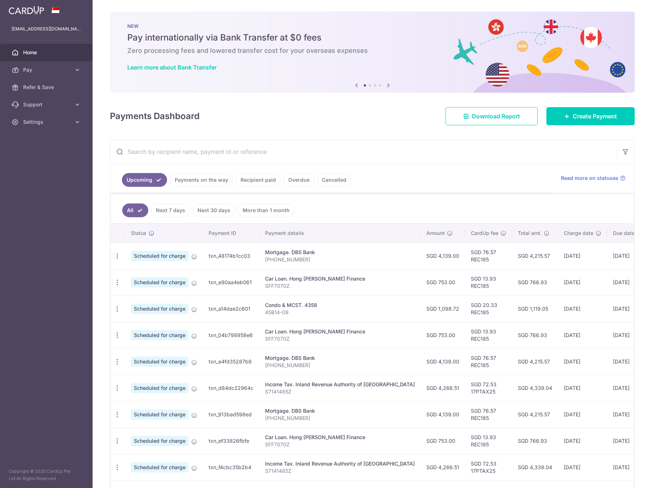 The width and height of the screenshot is (652, 488). I want to click on td: txn_e90aa4eb061, so click(231, 282).